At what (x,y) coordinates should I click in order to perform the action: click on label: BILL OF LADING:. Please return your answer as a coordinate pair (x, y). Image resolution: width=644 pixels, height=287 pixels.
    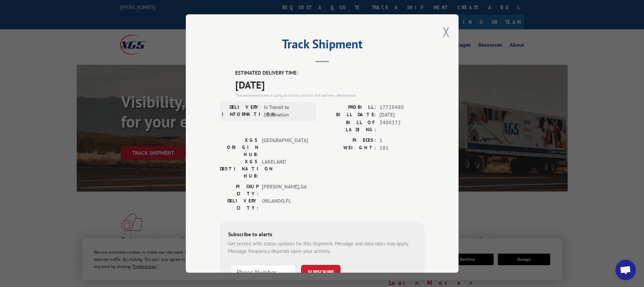
    Looking at the image, I should click on (349, 126).